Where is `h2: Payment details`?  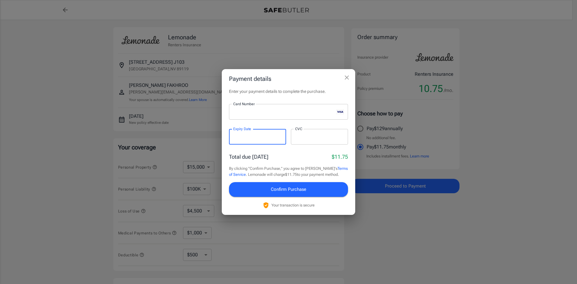
h2: Payment details is located at coordinates (288, 79).